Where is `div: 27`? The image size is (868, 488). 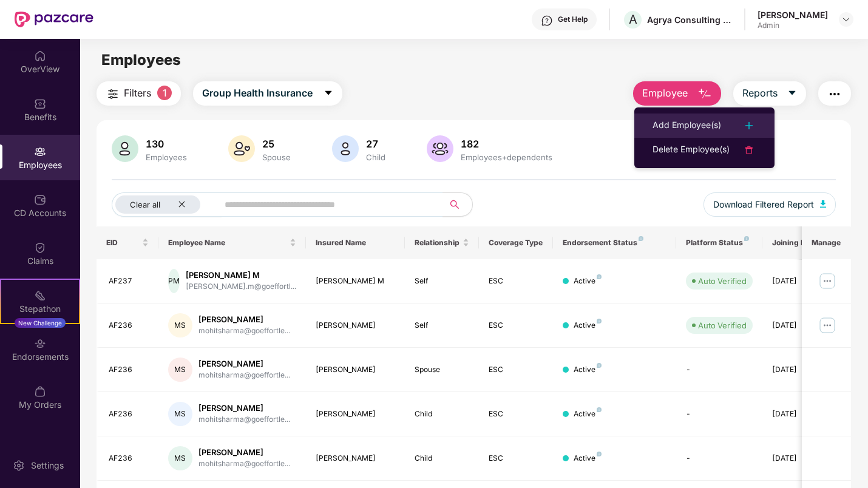 div: 27 is located at coordinates (376, 144).